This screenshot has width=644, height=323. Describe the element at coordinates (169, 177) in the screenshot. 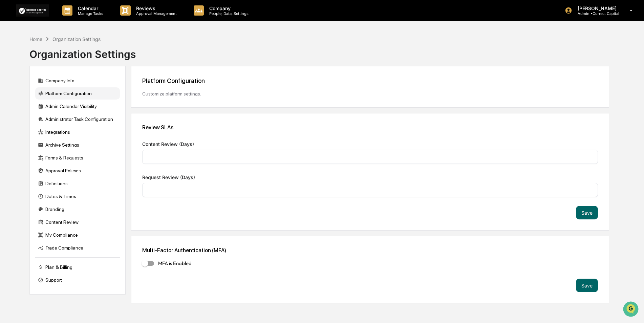

I see `span: Request Review (Days)` at that location.